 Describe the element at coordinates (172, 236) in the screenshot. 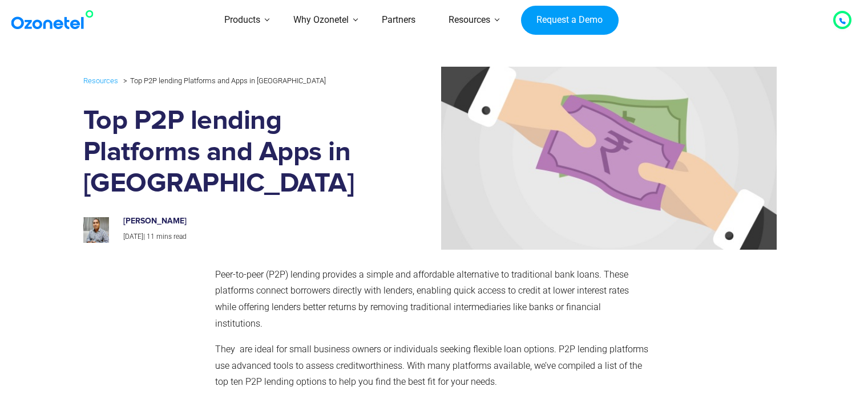

I see `span: mins read` at that location.